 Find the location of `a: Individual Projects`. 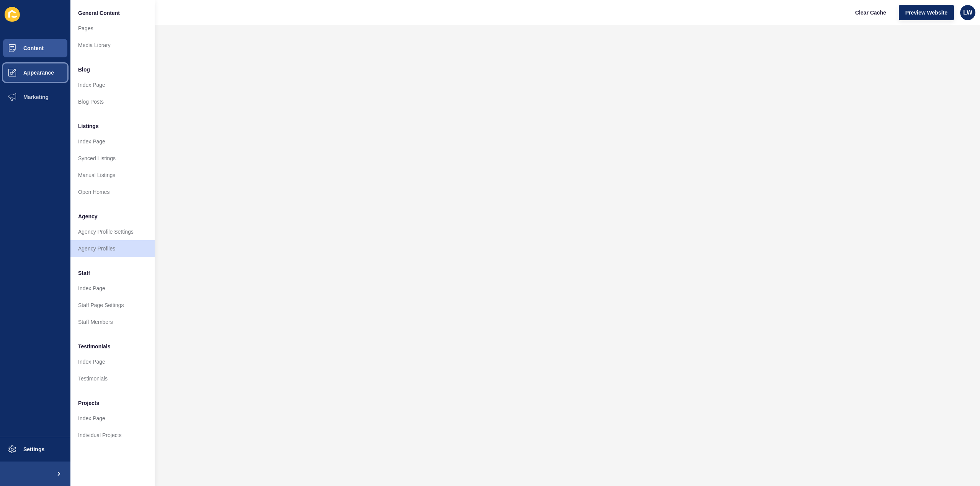

a: Individual Projects is located at coordinates (113, 435).